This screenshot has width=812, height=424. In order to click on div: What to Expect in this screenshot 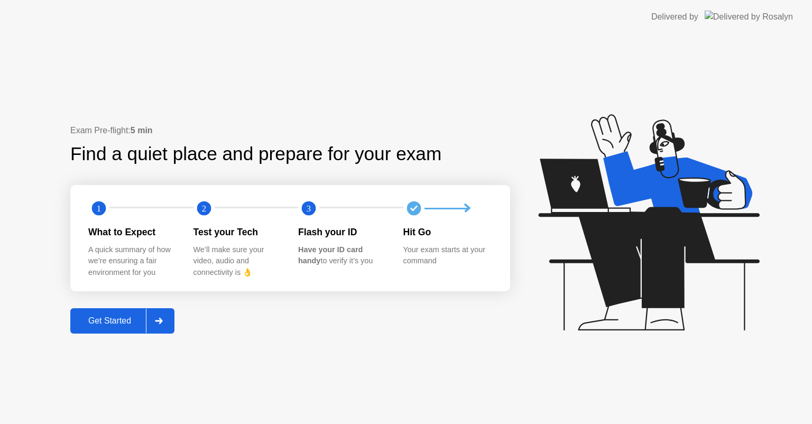, I will do `click(132, 232)`.